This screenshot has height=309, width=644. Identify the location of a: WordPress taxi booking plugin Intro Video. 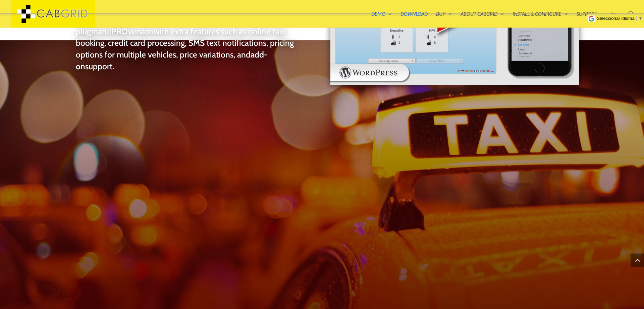
(455, 83).